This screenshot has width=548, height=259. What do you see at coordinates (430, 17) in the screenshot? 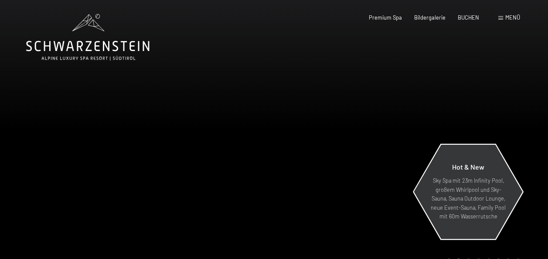
I see `a: Bildergalerie` at bounding box center [430, 17].